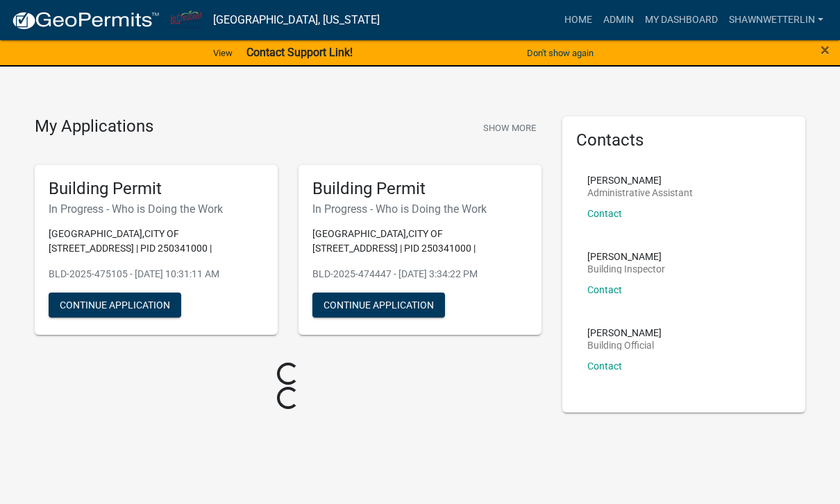 This screenshot has height=504, width=840. Describe the element at coordinates (618, 20) in the screenshot. I see `a: Admin` at that location.